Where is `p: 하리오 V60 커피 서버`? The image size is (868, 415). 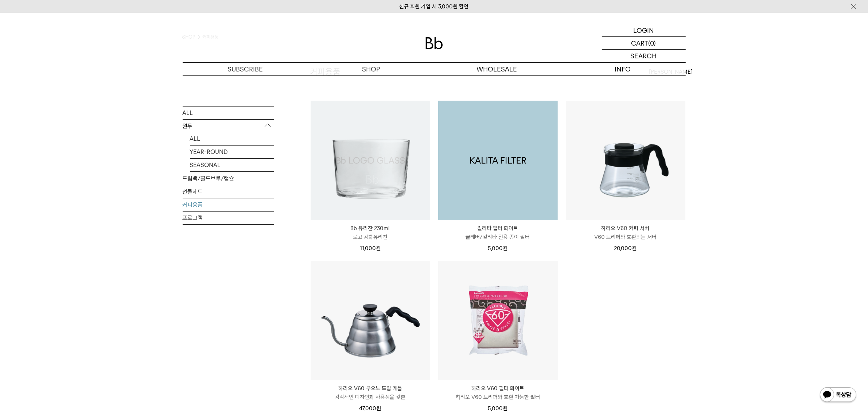
p: 하리오 V60 커피 서버 is located at coordinates (626, 228).